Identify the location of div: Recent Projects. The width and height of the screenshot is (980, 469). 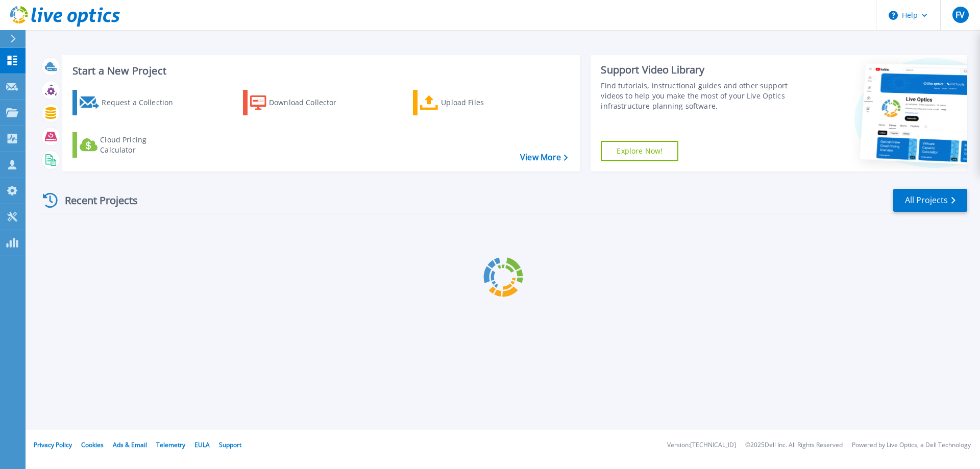
(96, 200).